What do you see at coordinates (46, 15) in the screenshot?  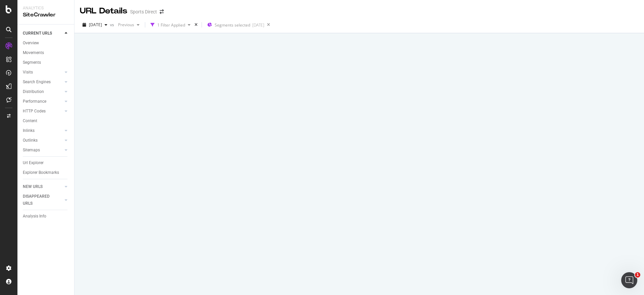 I see `div: SiteCrawler` at bounding box center [46, 15].